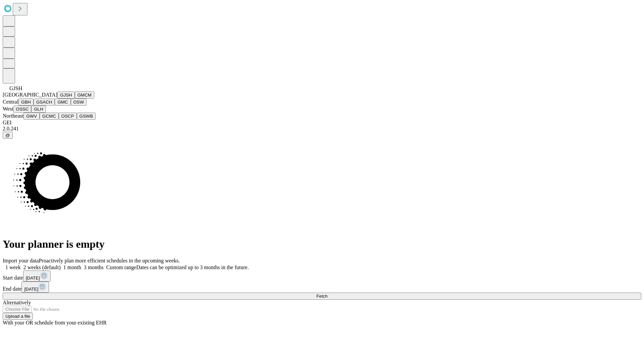 This screenshot has height=362, width=644. Describe the element at coordinates (85, 95) in the screenshot. I see `button: GMCM` at that location.